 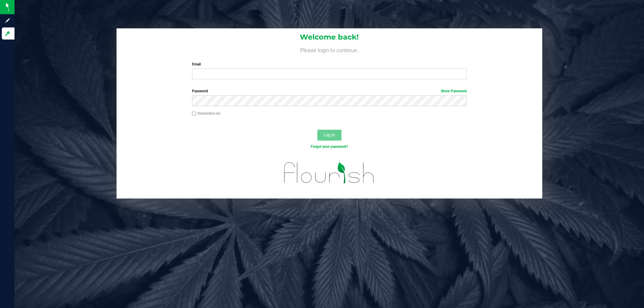 What do you see at coordinates (329, 64) in the screenshot?
I see `label: Email` at bounding box center [329, 64].